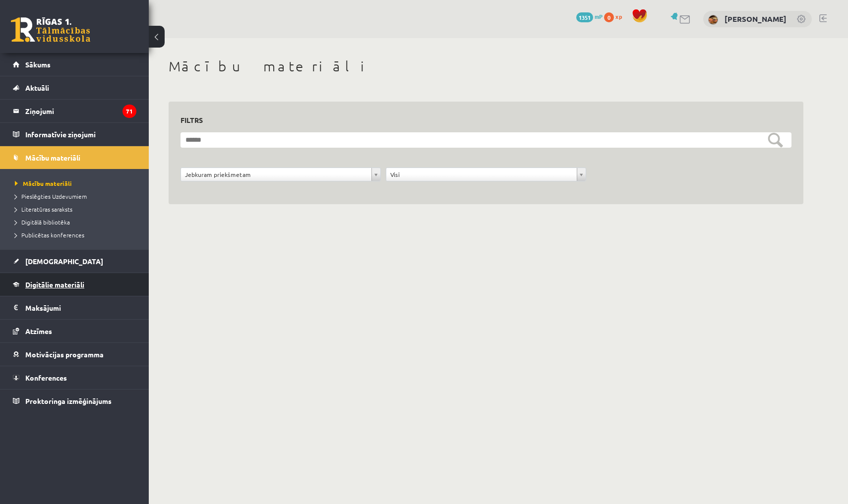  What do you see at coordinates (609, 17) in the screenshot?
I see `span: 0` at bounding box center [609, 17].